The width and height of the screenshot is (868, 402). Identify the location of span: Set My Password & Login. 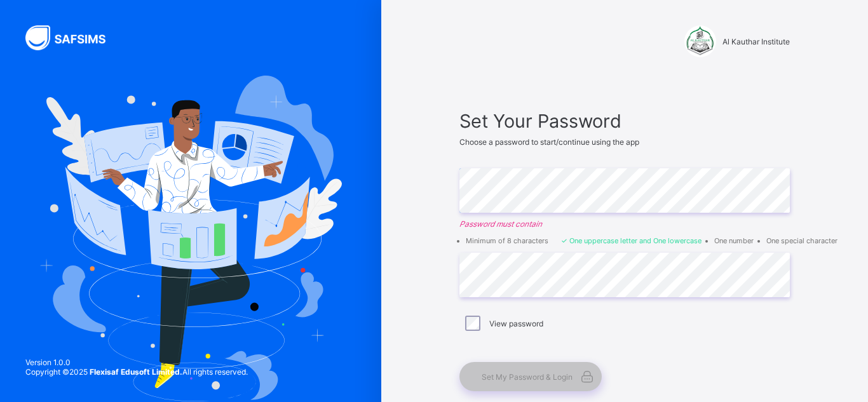
(527, 377).